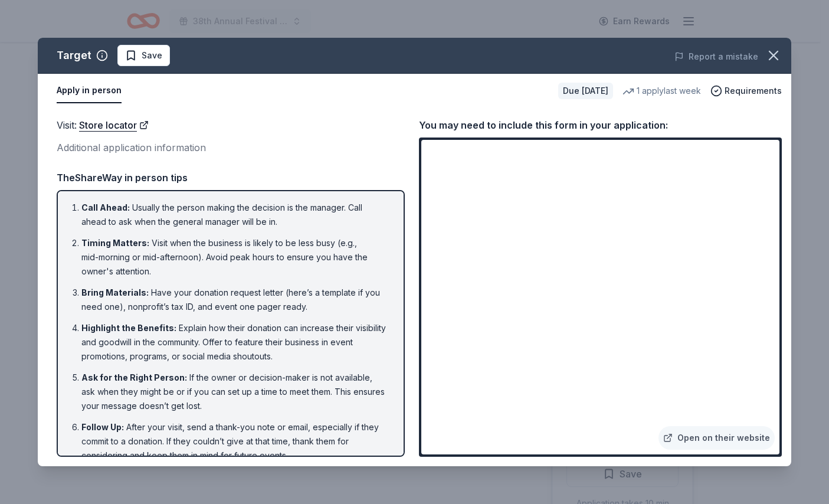 This screenshot has height=504, width=829. Describe the element at coordinates (234, 342) in the screenshot. I see `li: Explain how their donation can increase their visibility and goodwill in the community. Offer to ...` at that location.